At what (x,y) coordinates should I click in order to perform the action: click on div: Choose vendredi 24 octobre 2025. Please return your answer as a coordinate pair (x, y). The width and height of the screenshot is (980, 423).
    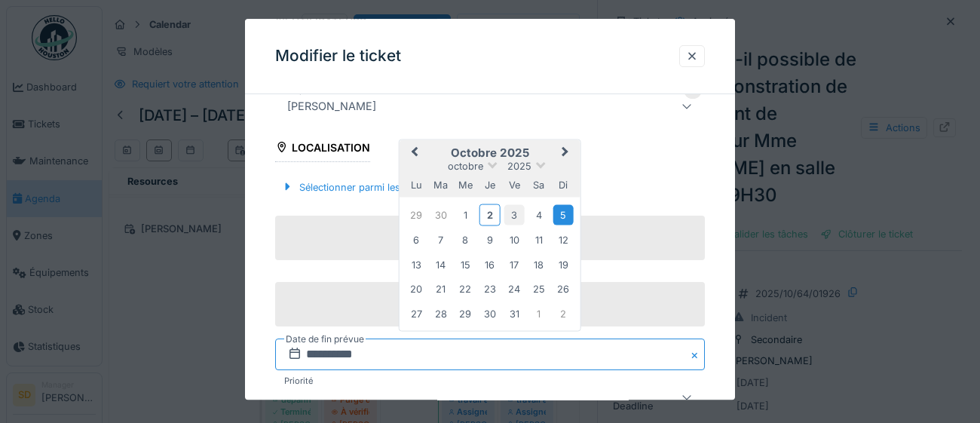
    Looking at the image, I should click on (514, 289).